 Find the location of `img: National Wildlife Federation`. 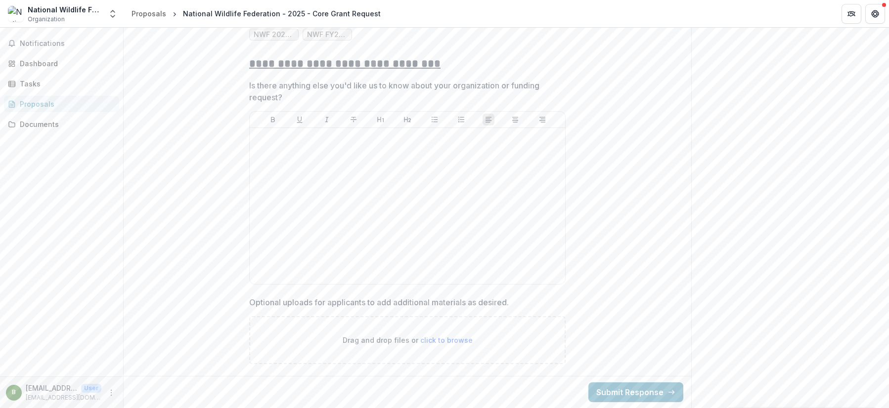

img: National Wildlife Federation is located at coordinates (16, 14).